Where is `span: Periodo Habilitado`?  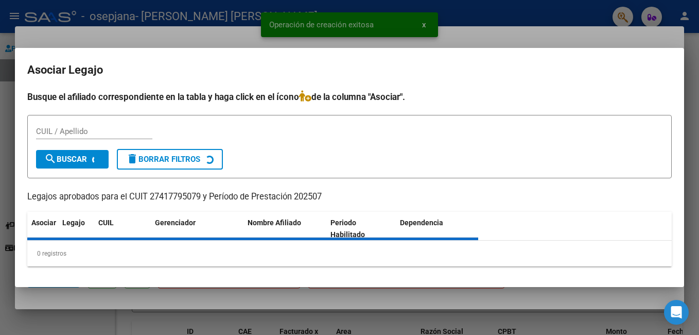
span: Periodo Habilitado is located at coordinates (348, 228).